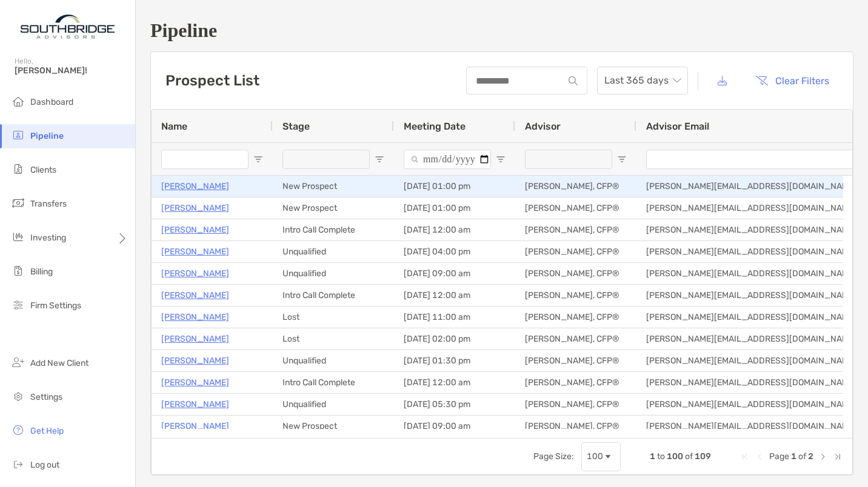 The height and width of the screenshot is (487, 868). I want to click on div: Page Size:, so click(553, 456).